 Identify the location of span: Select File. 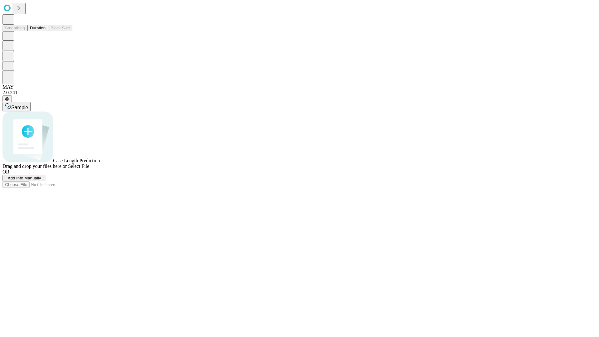
(79, 166).